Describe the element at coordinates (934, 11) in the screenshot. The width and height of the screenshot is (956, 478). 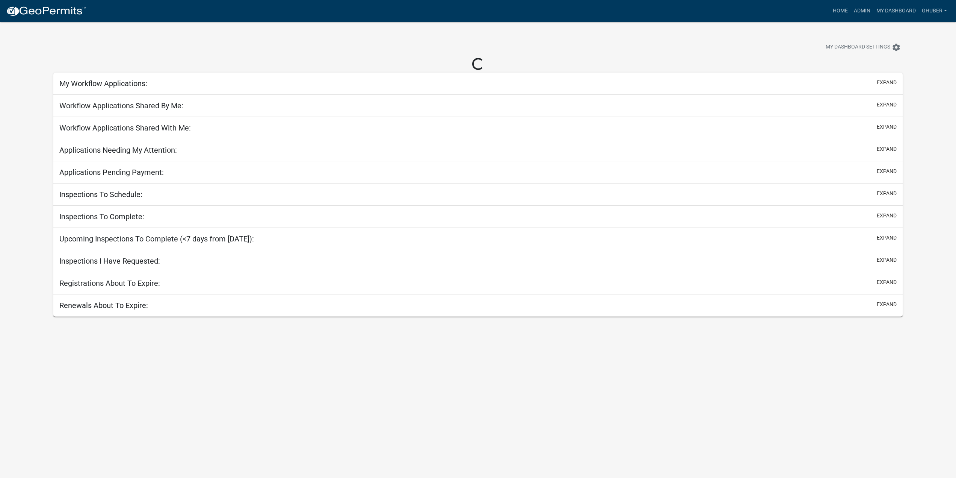
I see `a: GHuber` at that location.